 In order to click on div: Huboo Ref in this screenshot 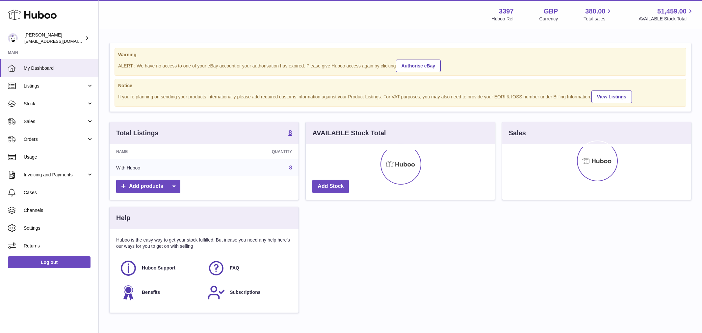, I will do `click(503, 19)`.